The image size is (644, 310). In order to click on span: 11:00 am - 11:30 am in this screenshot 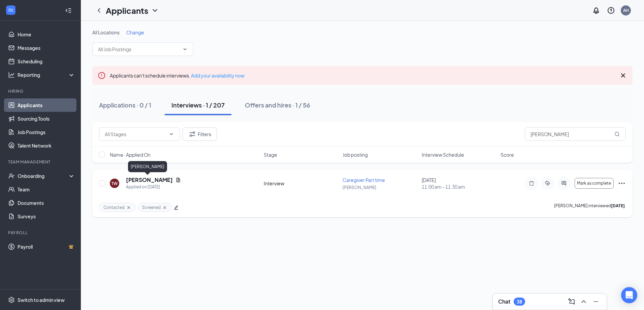, I will do `click(459, 187)`.